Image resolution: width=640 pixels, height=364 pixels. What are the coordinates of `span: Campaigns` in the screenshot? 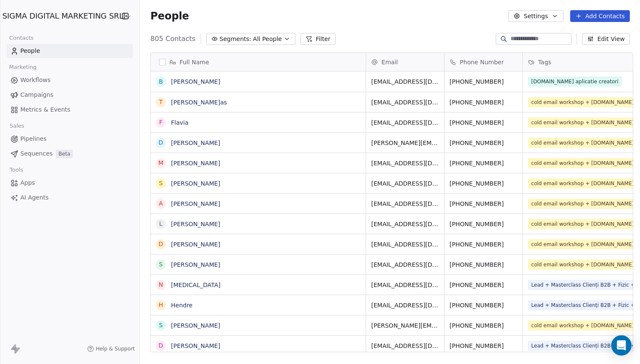 It's located at (37, 95).